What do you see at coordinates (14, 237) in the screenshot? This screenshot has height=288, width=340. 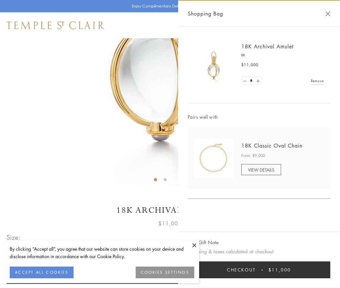 I see `span: Size:` at bounding box center [14, 237].